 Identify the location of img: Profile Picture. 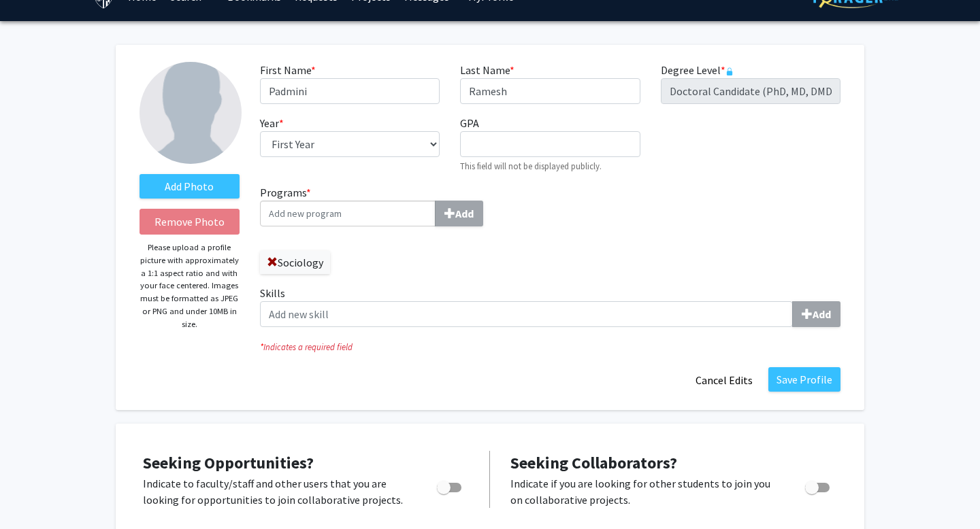
(190, 113).